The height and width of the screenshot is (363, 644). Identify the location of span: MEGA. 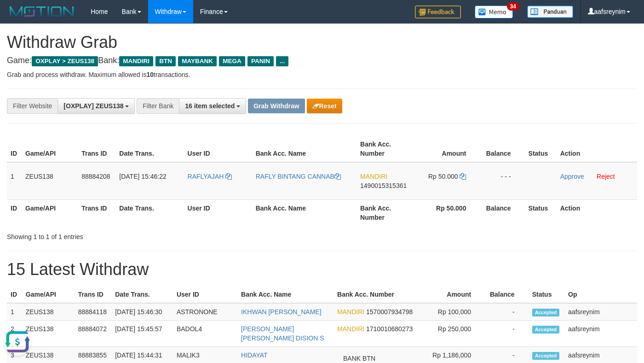
(232, 61).